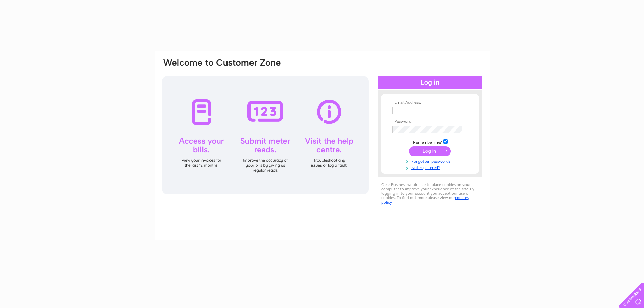 The image size is (644, 308). Describe the element at coordinates (430, 193) in the screenshot. I see `div: Clear Business would like to place cookies on your computer to improve your experience of the sit...` at that location.